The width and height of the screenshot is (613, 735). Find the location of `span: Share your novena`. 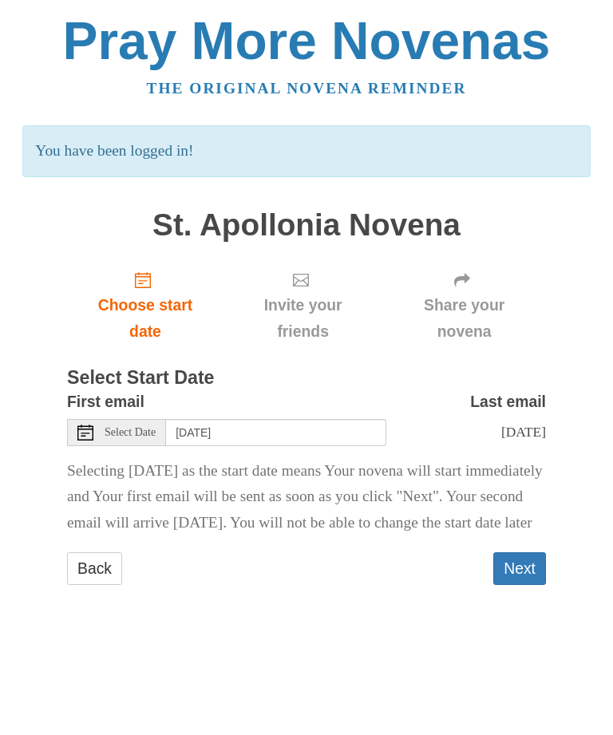

span: Share your novena is located at coordinates (464, 318).